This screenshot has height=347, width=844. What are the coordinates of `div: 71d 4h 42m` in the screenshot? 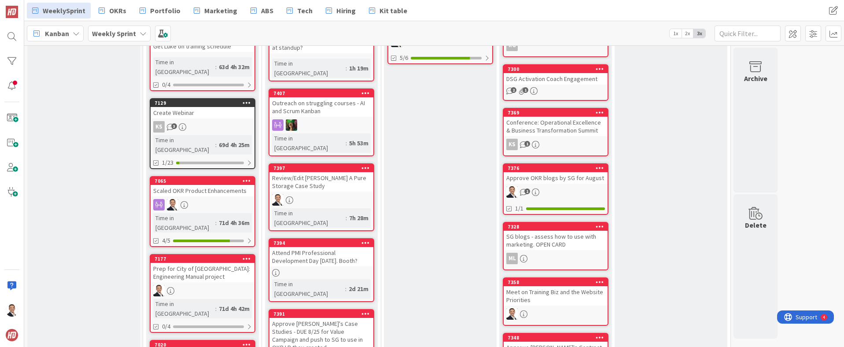 It's located at (234, 308).